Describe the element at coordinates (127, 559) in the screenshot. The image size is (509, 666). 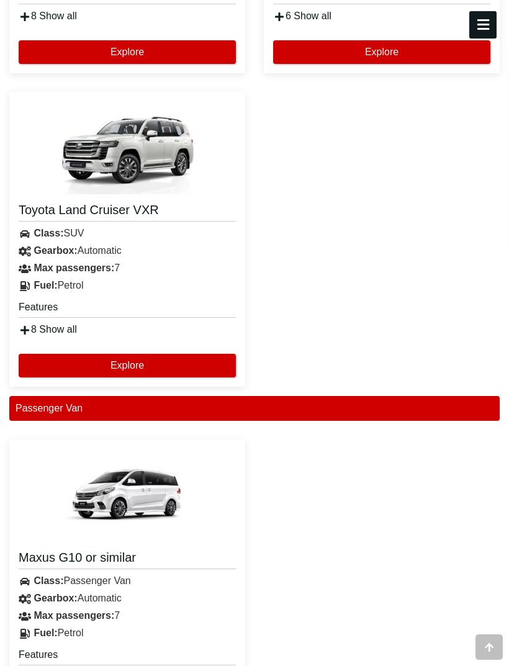
I see `h4: Maxus G10 or similar` at that location.